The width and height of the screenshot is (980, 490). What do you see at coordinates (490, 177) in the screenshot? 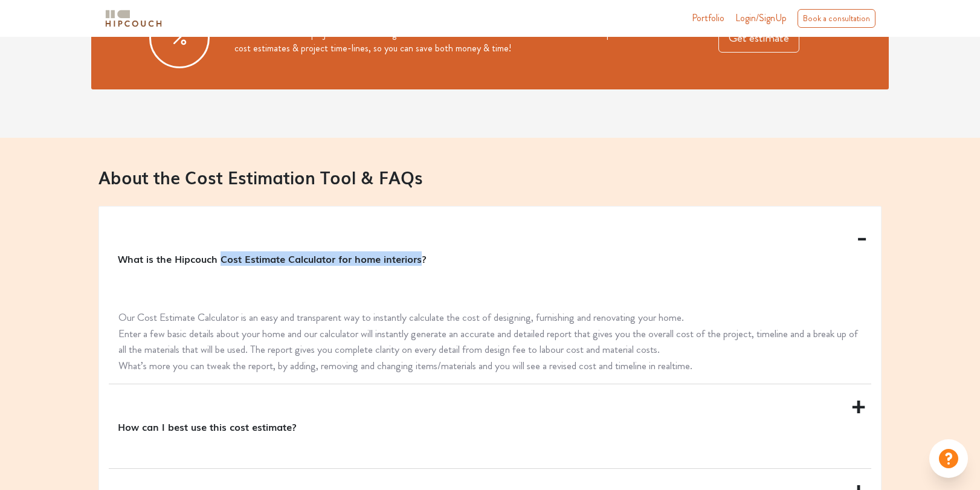
I see `h3: About the Cost Estimation Tool & FAQs` at bounding box center [490, 177].